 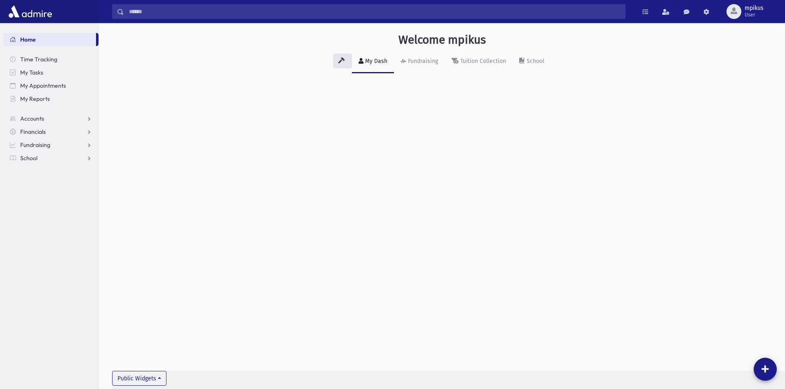 I want to click on a: My Tasks, so click(x=51, y=73).